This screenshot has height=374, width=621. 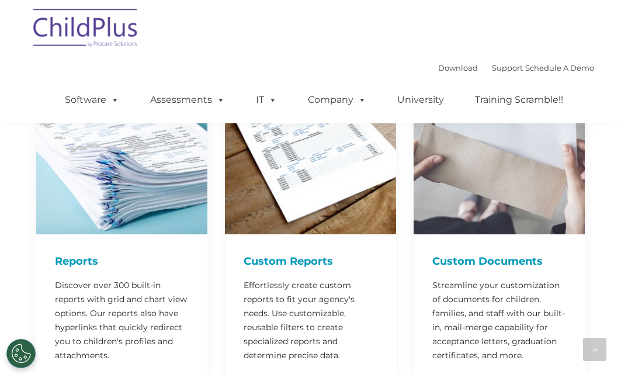 What do you see at coordinates (92, 100) in the screenshot?
I see `a: Software` at bounding box center [92, 100].